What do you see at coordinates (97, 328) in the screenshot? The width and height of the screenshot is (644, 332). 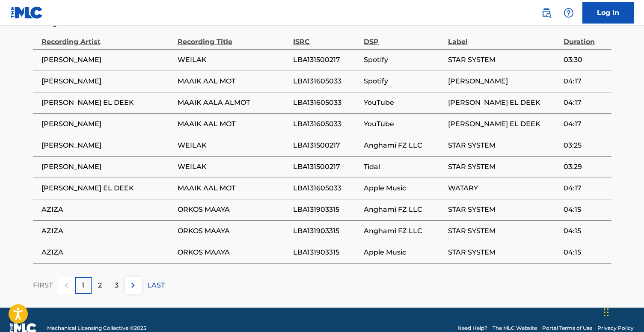 I see `span: Mechanical Licensing Collective © 2025` at bounding box center [97, 328].